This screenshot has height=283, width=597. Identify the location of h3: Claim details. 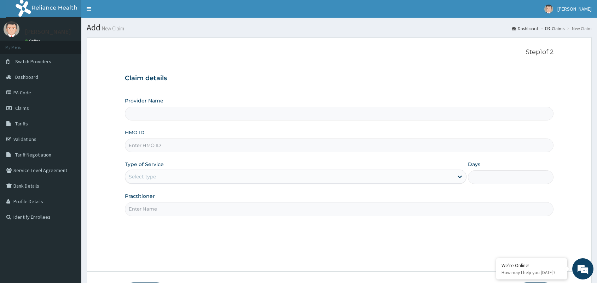
(339, 78).